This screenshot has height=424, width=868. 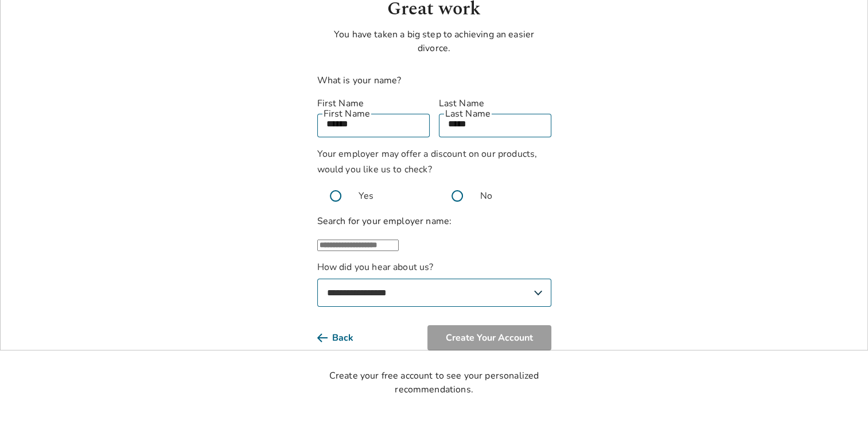 I want to click on label: What is your name?, so click(x=359, y=81).